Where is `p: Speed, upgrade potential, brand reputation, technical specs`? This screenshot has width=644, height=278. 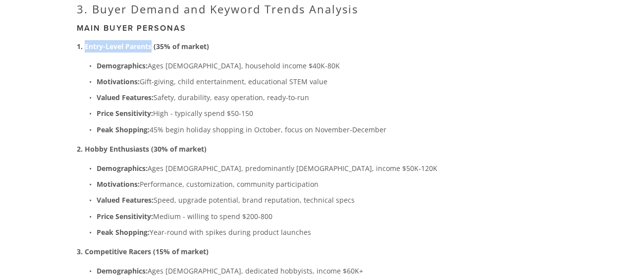
p: Speed, upgrade potential, brand reputation, technical specs is located at coordinates (269, 200).